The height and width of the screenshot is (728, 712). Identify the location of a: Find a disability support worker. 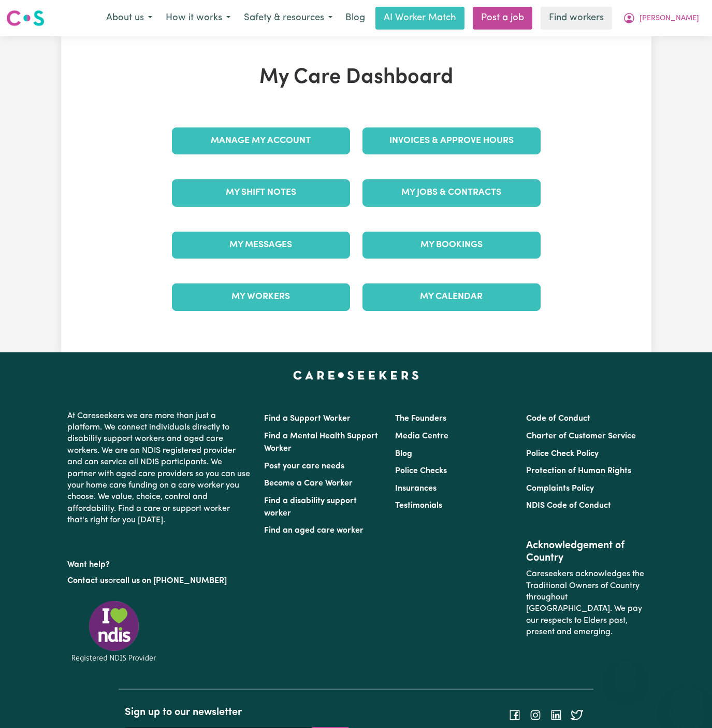
(311, 507).